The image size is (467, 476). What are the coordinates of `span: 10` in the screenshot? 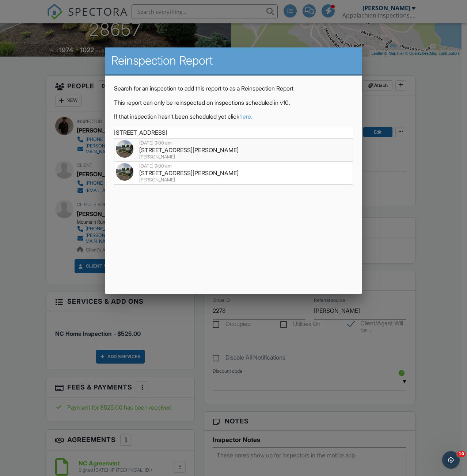 It's located at (461, 454).